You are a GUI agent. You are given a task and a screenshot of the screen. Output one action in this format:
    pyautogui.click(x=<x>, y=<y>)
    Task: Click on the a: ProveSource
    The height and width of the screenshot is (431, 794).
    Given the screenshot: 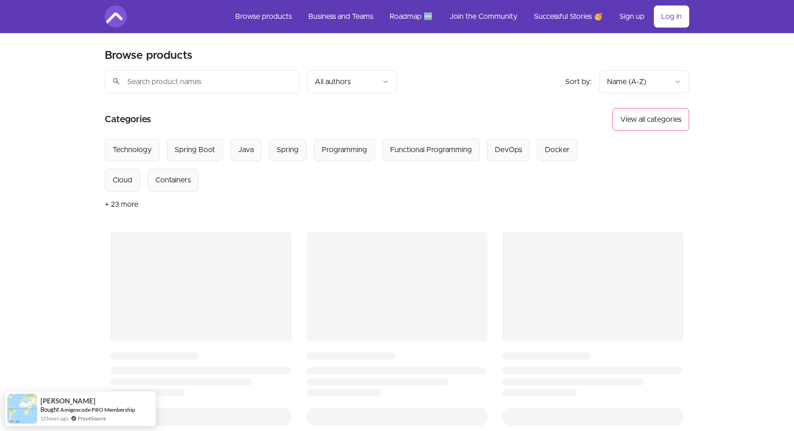 What is the action you would take?
    pyautogui.click(x=92, y=418)
    